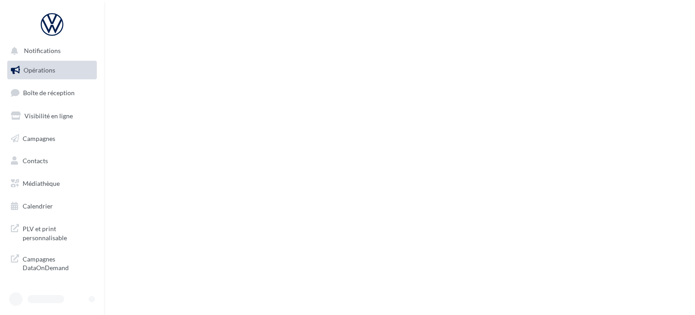 The image size is (695, 315). I want to click on span: Notifications, so click(42, 51).